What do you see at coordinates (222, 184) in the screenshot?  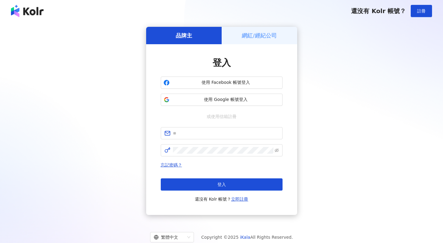 I see `button: 登入` at bounding box center [222, 184].